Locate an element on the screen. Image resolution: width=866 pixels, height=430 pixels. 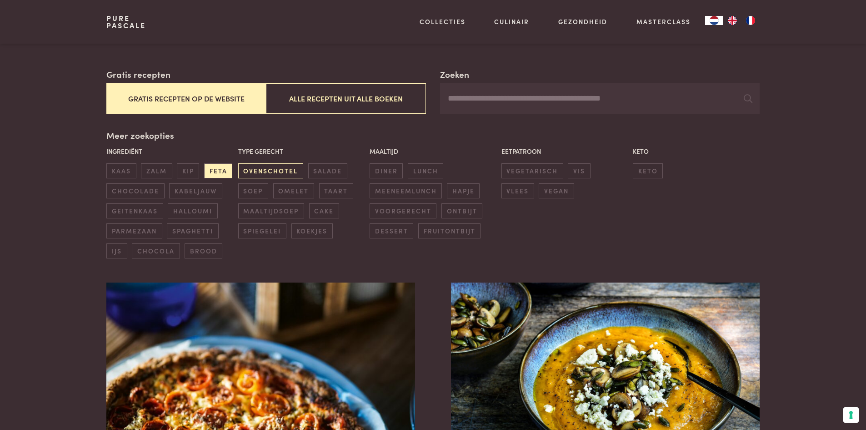
a: Masterclass is located at coordinates (663, 21).